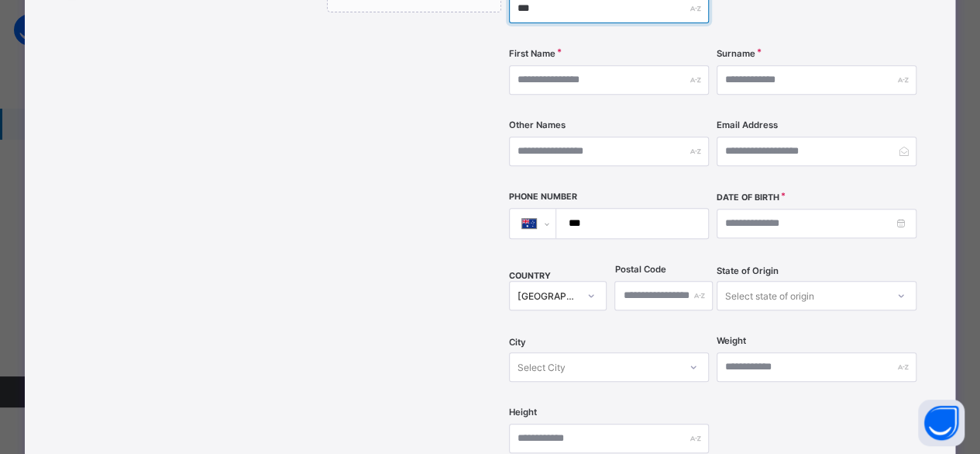 Image resolution: width=980 pixels, height=454 pixels. I want to click on label: Height, so click(523, 412).